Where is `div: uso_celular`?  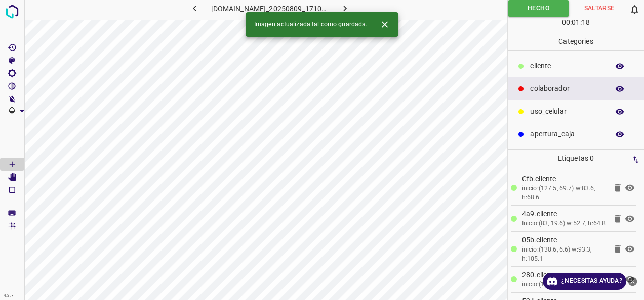 div: uso_celular is located at coordinates (575, 111).